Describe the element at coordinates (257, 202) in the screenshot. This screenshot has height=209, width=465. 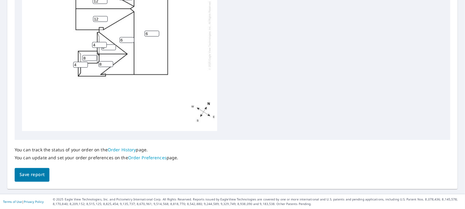
I see `p: © 2025 Eagle View Technologies, Inc. and Pictometry International Corp. All Rights Reserved. Repo...` at that location.